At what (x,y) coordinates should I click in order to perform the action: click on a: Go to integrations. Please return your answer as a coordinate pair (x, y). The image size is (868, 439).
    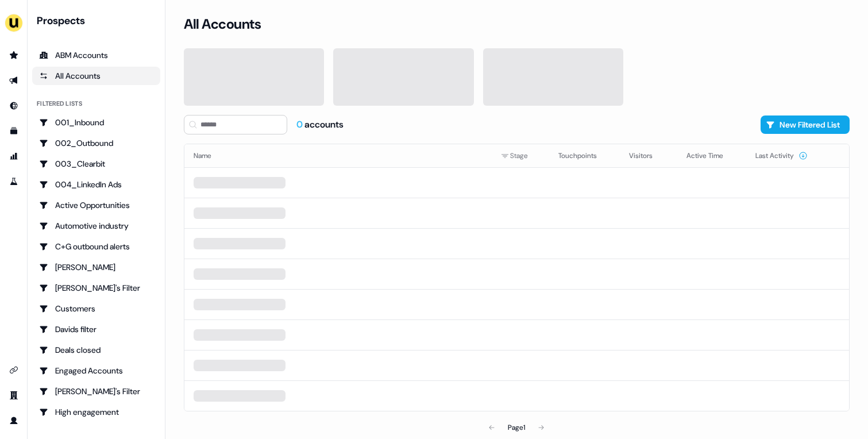
    Looking at the image, I should click on (14, 371).